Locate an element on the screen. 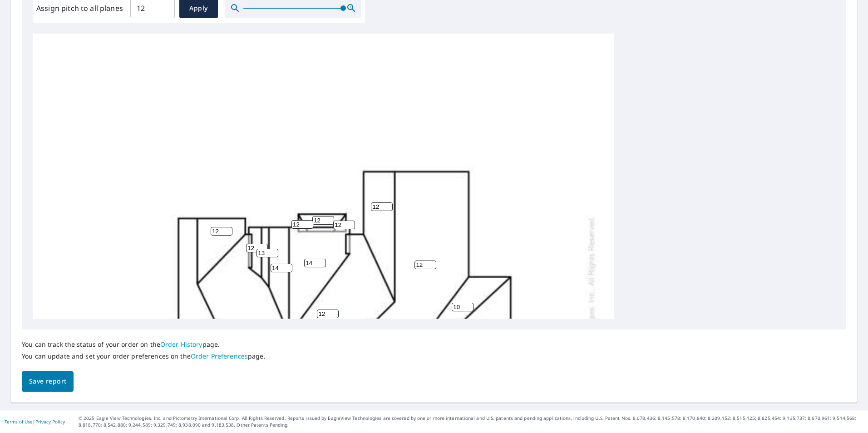 The width and height of the screenshot is (868, 433). label: Assign pitch to all planes is located at coordinates (79, 8).